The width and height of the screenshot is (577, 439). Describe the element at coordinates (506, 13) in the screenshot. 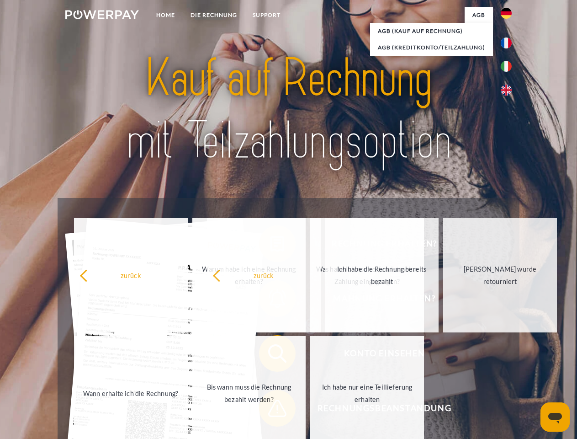

I see `img: de` at that location.